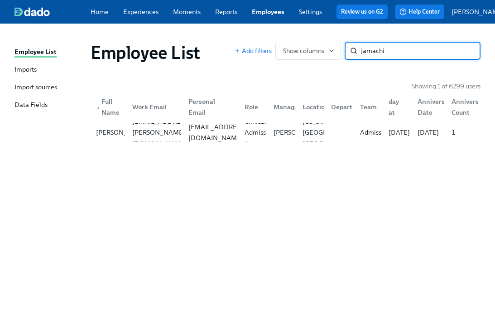  I want to click on div: Admissions, so click(376, 132).